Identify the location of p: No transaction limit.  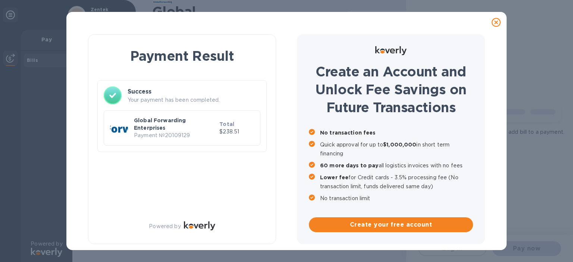
(396, 198).